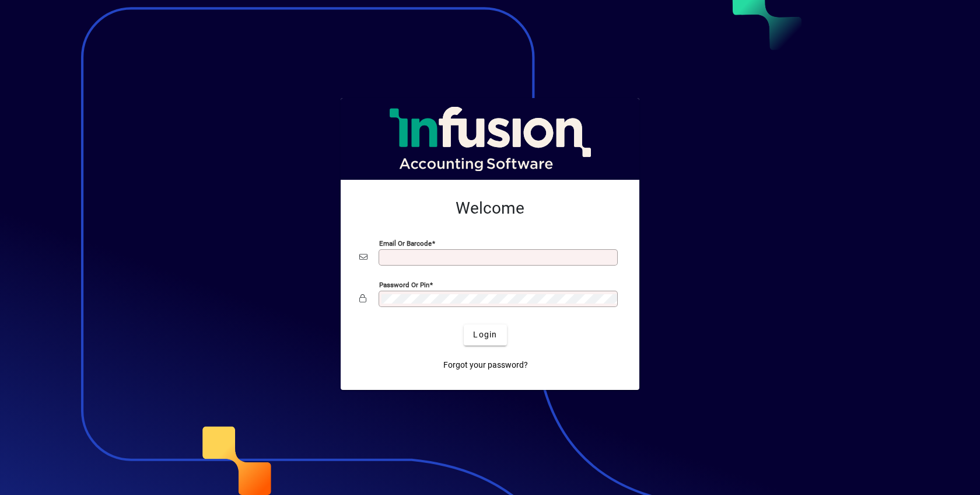 This screenshot has width=980, height=495. Describe the element at coordinates (485, 334) in the screenshot. I see `span: Login` at that location.